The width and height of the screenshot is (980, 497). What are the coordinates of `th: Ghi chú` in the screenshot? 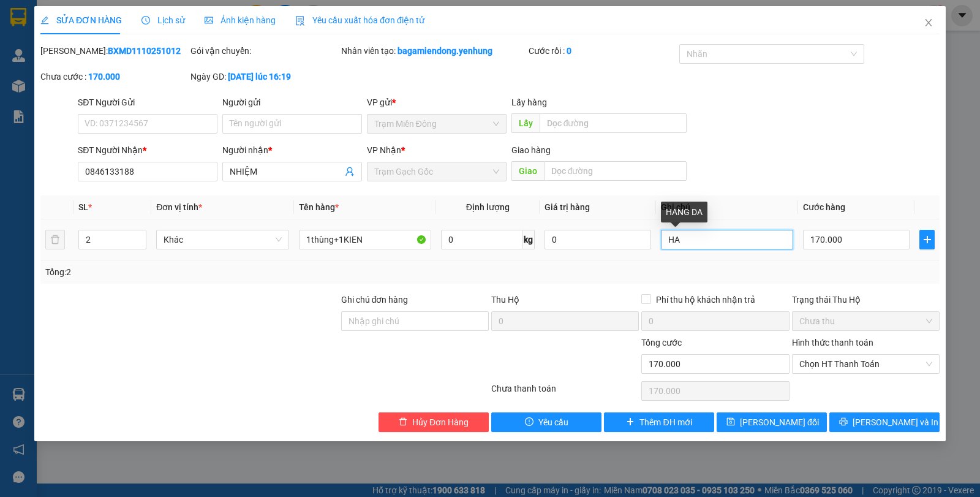 It's located at (727, 207).